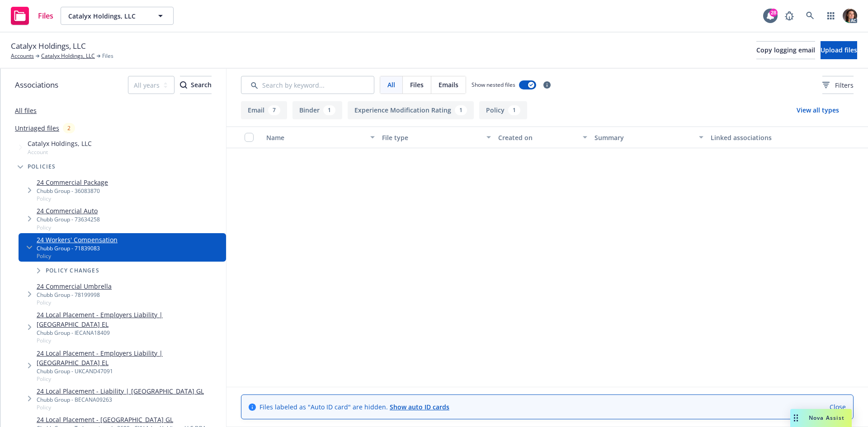  What do you see at coordinates (321, 137) in the screenshot?
I see `button: Name` at bounding box center [321, 137].